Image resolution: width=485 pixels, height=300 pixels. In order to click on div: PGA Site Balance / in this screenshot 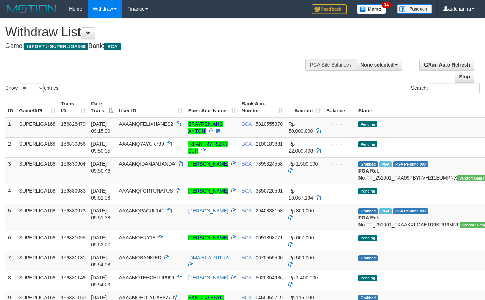, I will do `click(331, 65)`.